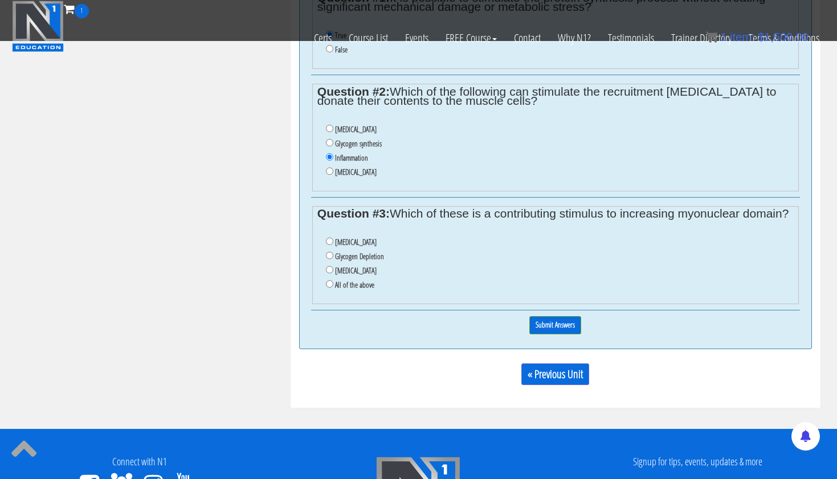 The height and width of the screenshot is (479, 837). I want to click on a: Certs, so click(323, 38).